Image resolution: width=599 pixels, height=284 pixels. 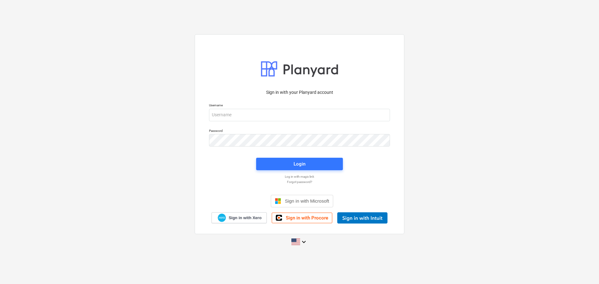 What do you see at coordinates (278, 201) in the screenshot?
I see `img: Microsoft logo` at bounding box center [278, 201].